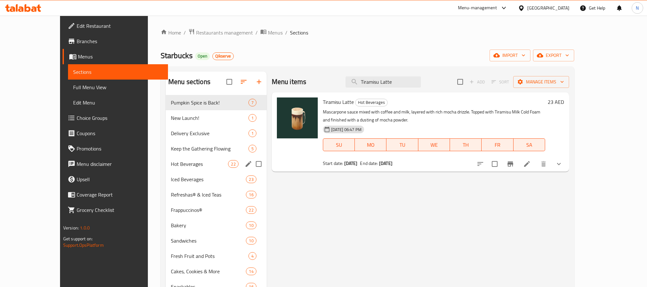 The height and width of the screenshot is (287, 647). I want to click on span: Hot Beverages, so click(371, 102).